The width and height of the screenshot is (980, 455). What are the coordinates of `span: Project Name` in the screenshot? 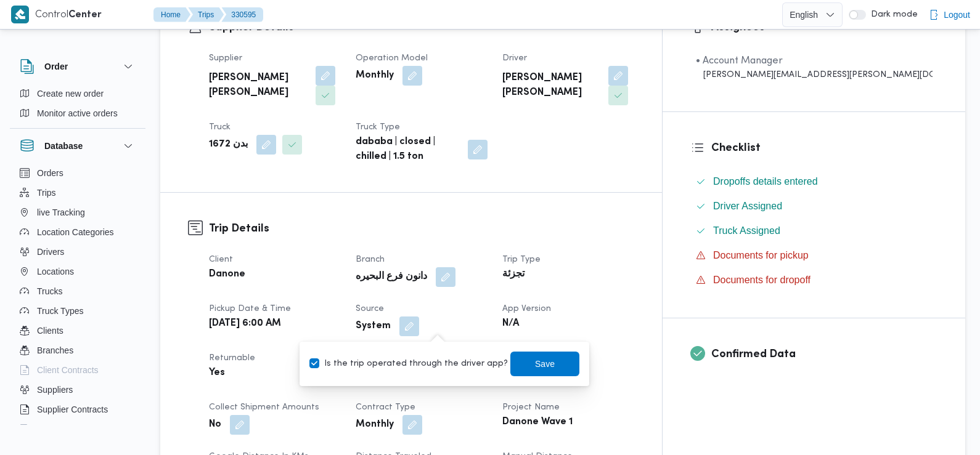 It's located at (531, 407).